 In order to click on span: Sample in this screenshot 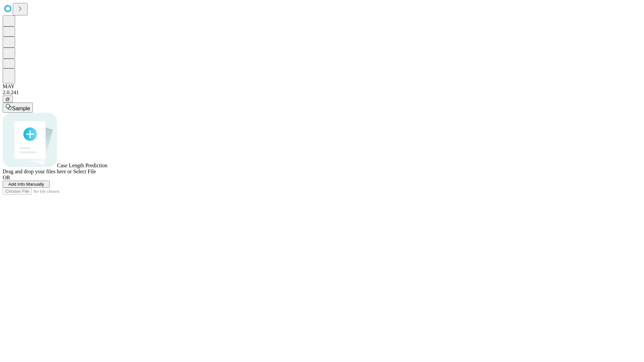, I will do `click(21, 108)`.